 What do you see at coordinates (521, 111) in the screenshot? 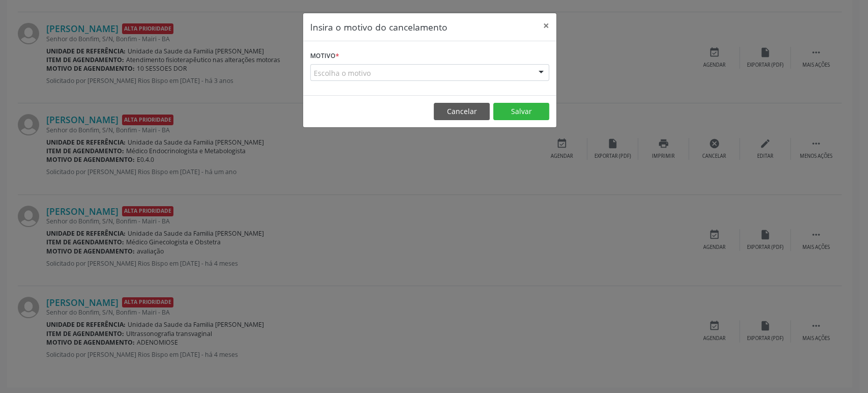
I see `button: Salvar` at bounding box center [521, 111].